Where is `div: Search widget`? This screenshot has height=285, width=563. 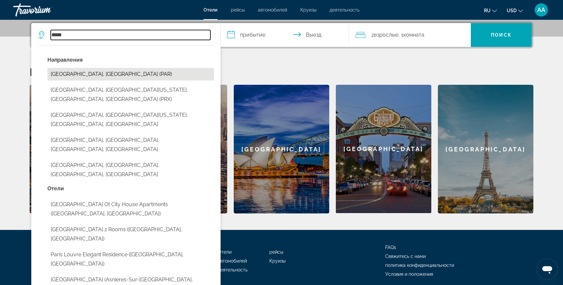
div: Search widget is located at coordinates (282, 35).